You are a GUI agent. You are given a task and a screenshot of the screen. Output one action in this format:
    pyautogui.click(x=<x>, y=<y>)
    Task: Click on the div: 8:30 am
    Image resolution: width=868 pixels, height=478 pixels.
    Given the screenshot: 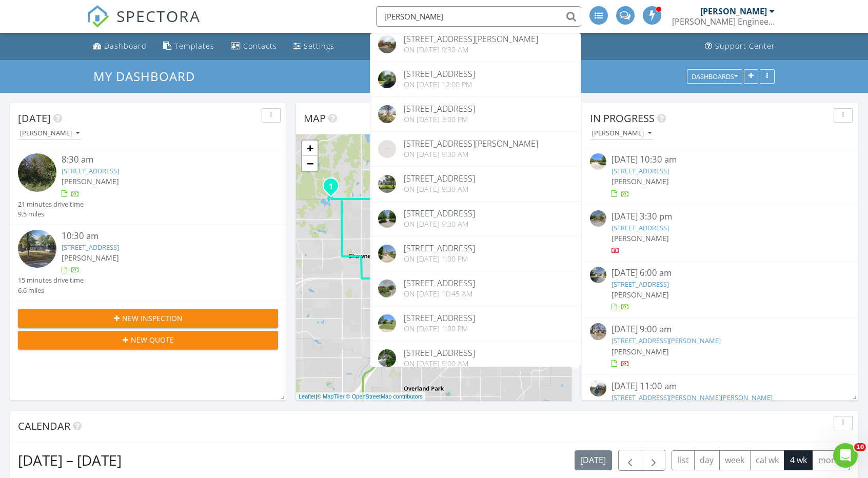 What is the action you would take?
    pyautogui.click(x=159, y=160)
    